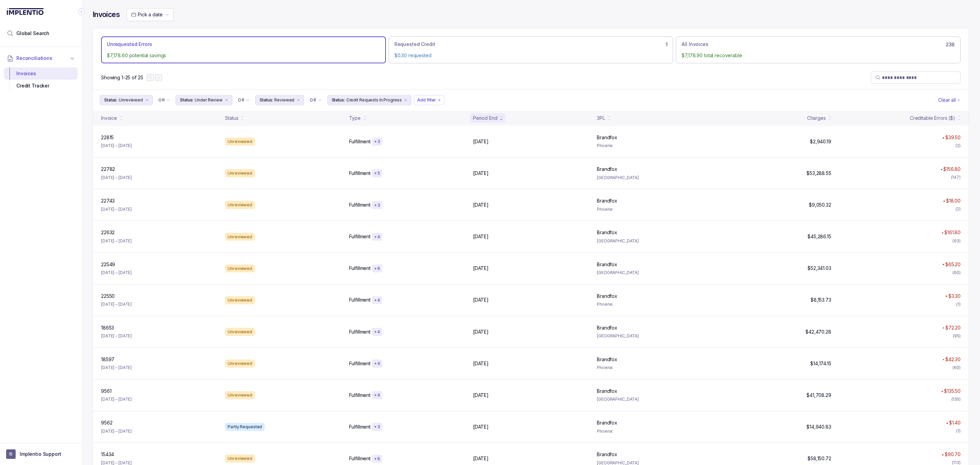 This screenshot has width=980, height=465. What do you see at coordinates (958, 305) in the screenshot?
I see `div: (1)` at bounding box center [958, 305].